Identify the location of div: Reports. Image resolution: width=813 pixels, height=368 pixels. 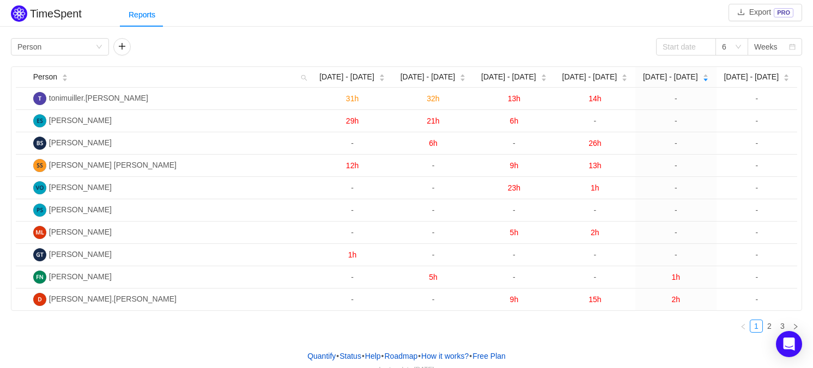
(142, 15).